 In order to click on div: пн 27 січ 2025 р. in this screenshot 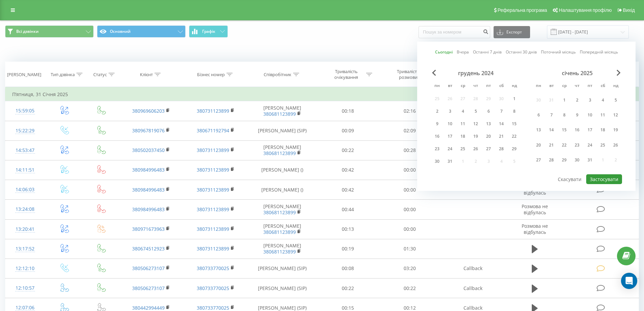, I will do `click(538, 160)`.